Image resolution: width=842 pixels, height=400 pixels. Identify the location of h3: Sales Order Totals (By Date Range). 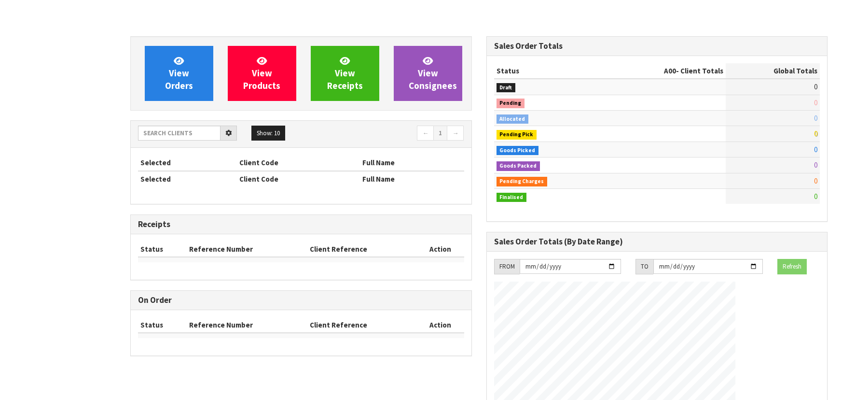
(657, 241).